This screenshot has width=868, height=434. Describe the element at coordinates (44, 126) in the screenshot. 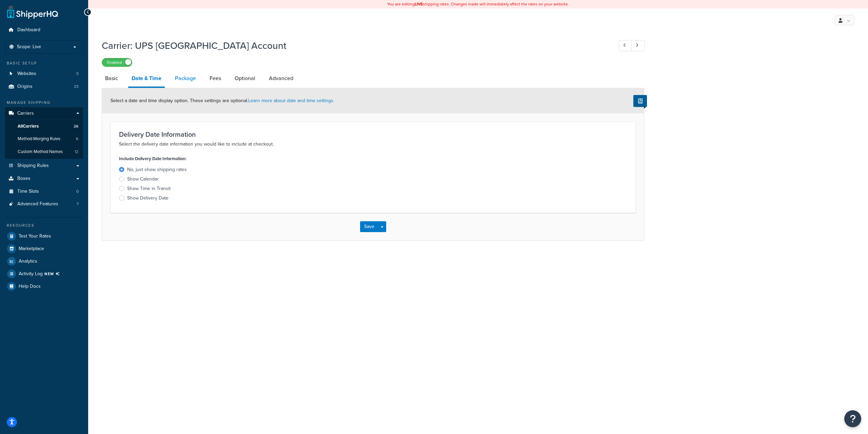

I see `a: AllCarriers26` at that location.